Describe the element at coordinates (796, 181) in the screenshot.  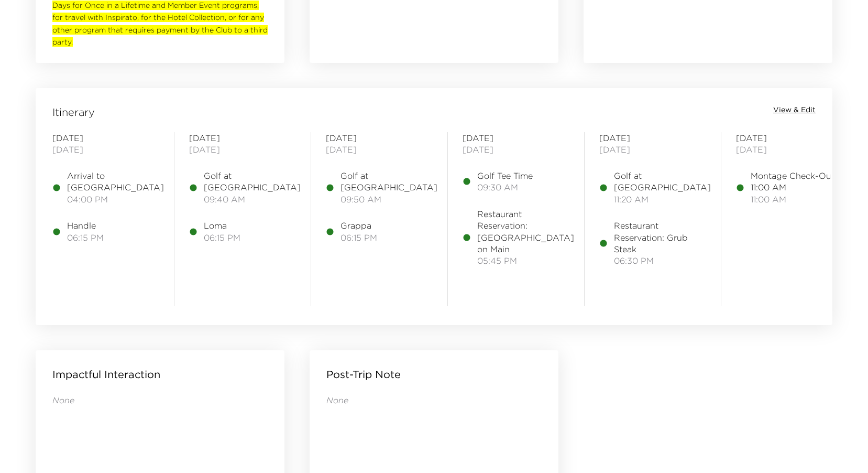
I see `span: Montage Check-Out 11:00 AM` at that location.